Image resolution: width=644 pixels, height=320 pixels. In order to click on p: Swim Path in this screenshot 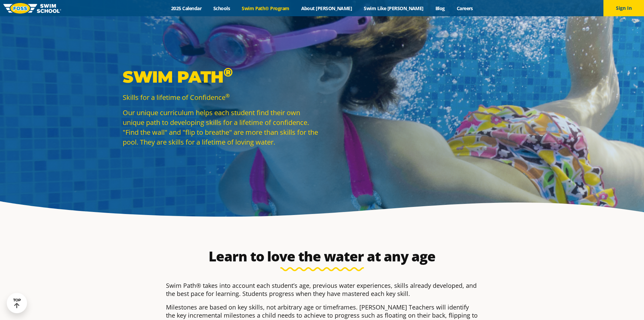, I will do `click(221, 77)`.